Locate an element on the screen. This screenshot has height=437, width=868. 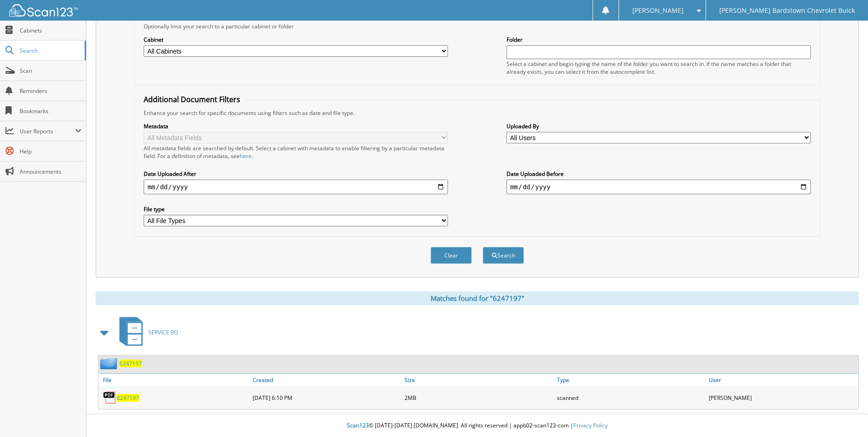
a: Created is located at coordinates (326, 379).